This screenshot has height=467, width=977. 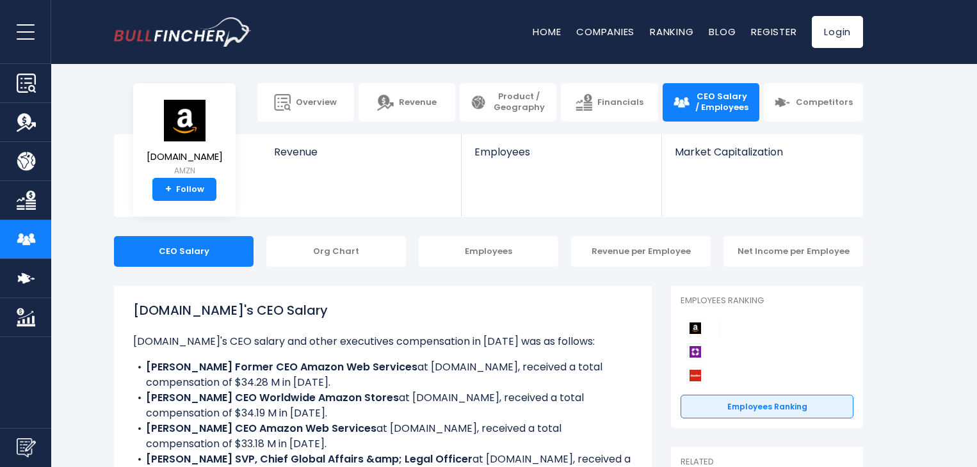 I want to click on a: Overview, so click(x=305, y=102).